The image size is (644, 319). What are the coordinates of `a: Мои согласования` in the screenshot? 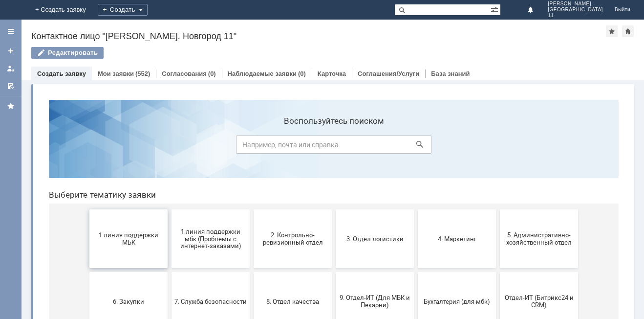 It's located at (11, 86).